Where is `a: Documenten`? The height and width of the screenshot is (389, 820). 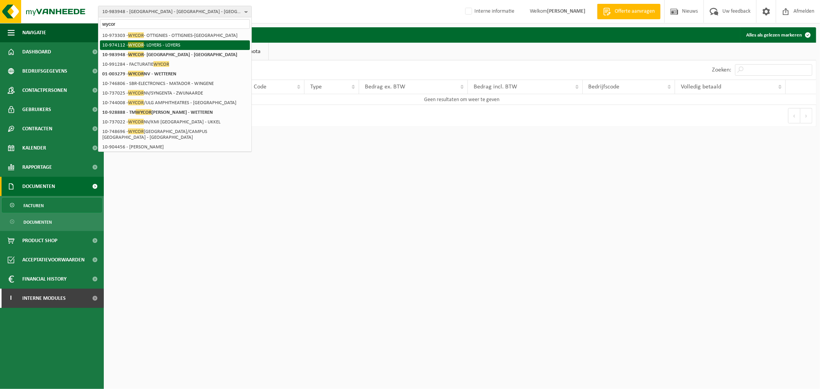 a: Documenten is located at coordinates (52, 222).